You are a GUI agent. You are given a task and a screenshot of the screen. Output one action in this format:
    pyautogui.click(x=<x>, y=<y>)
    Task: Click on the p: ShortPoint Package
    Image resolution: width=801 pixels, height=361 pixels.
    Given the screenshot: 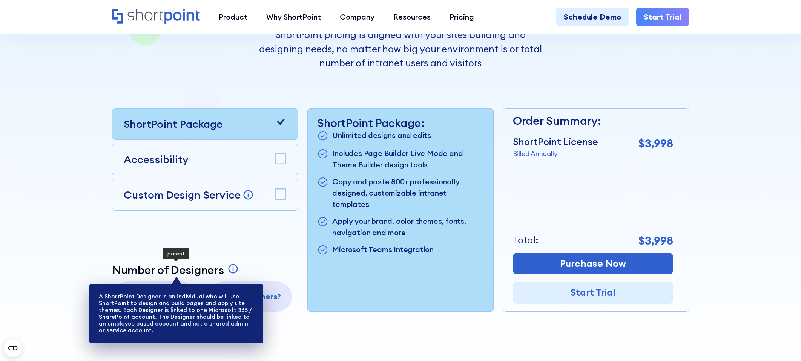 What is the action you would take?
    pyautogui.click(x=173, y=124)
    